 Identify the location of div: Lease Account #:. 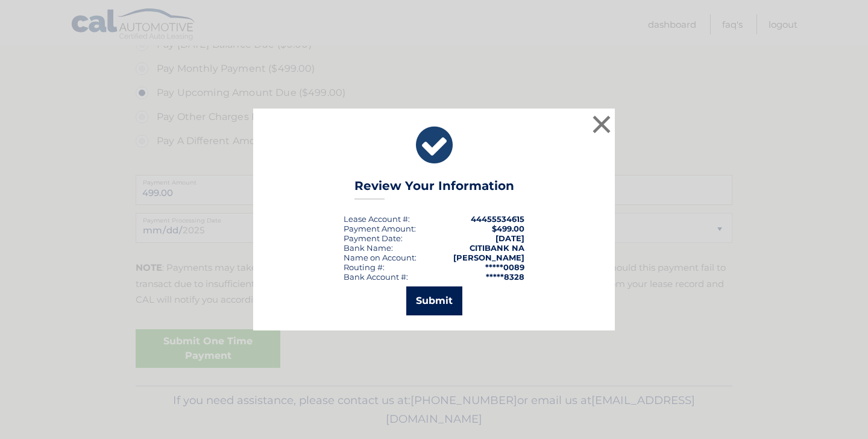
(377, 219).